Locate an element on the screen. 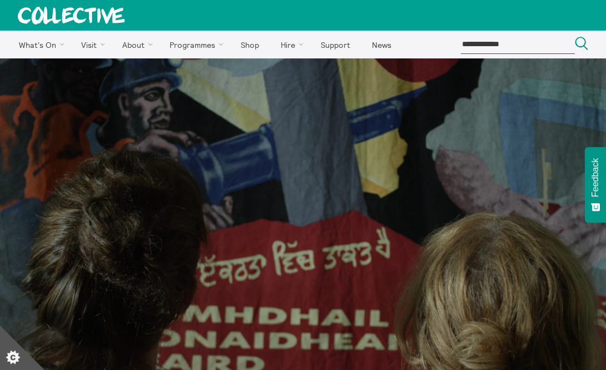 The image size is (606, 370). a: Visit is located at coordinates (91, 44).